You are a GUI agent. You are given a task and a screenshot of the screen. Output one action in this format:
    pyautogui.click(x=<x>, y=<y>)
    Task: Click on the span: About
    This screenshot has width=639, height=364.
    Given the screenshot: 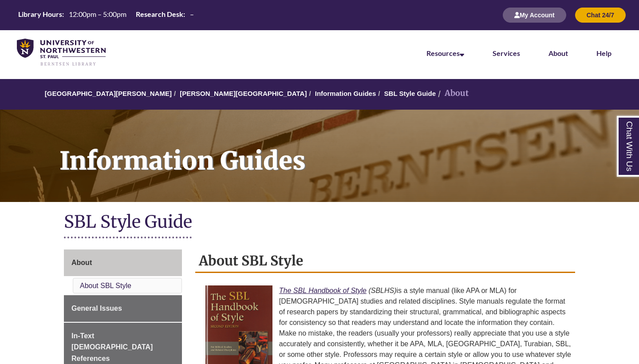 What is the action you would take?
    pyautogui.click(x=82, y=262)
    